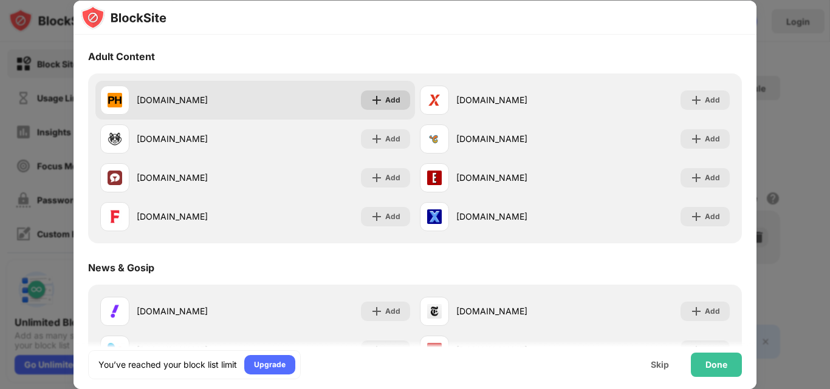 This screenshot has height=389, width=830. I want to click on div: You’ve reached your block list limit, so click(168, 365).